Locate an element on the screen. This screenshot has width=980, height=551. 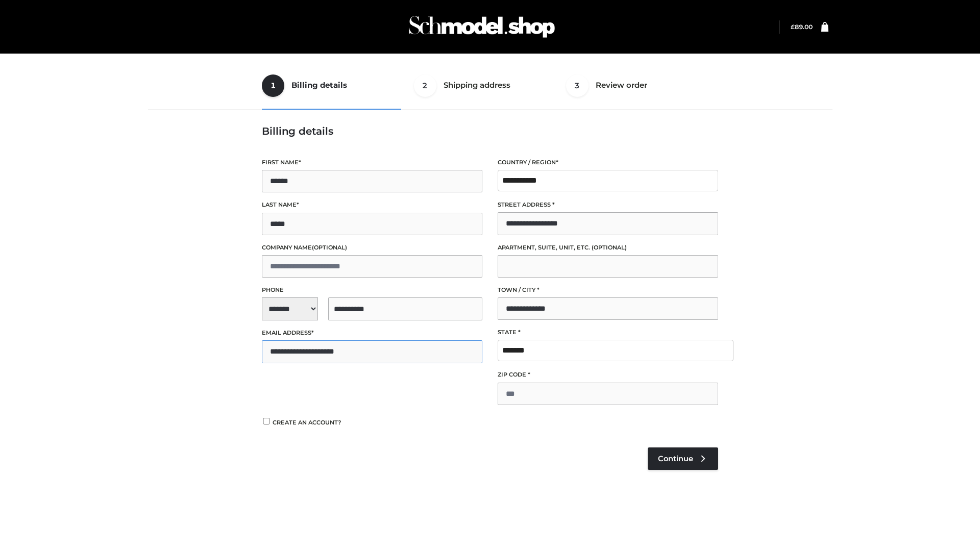
label: Town / City is located at coordinates (608, 290).